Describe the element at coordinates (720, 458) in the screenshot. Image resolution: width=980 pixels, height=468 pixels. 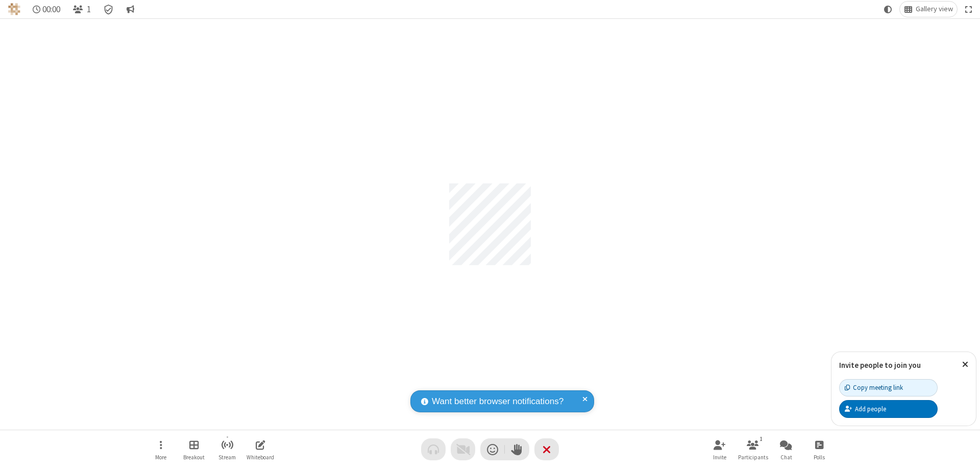
I see `span: Invite` at that location.